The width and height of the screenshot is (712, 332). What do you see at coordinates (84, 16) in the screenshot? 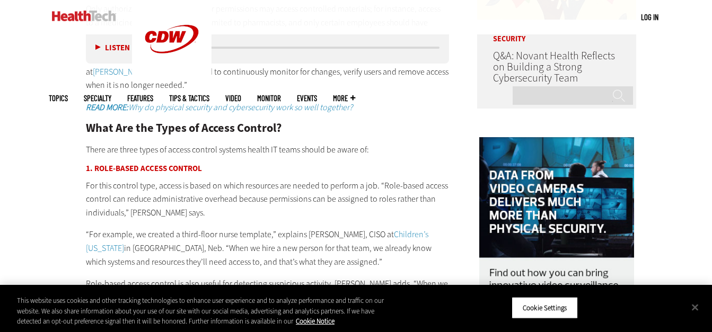
I see `img: Home` at bounding box center [84, 16].